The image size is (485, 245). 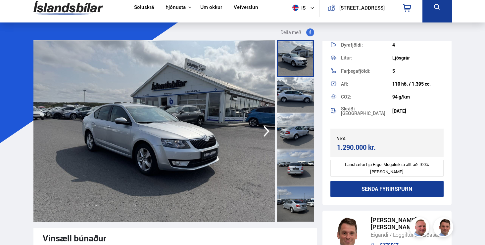 What do you see at coordinates (366, 58) in the screenshot?
I see `div: Litur:` at bounding box center [366, 58].